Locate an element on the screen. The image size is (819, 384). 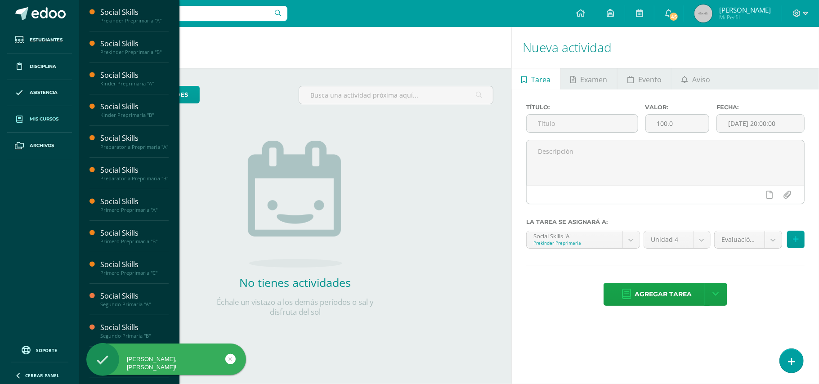
a: Tarea is located at coordinates (536, 79).